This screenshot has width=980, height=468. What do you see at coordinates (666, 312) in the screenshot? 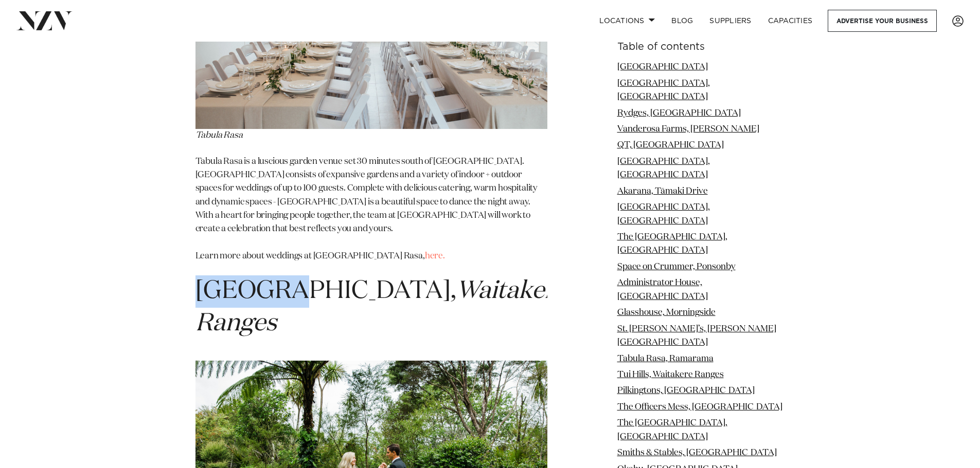
I see `a: Glasshouse, Morningside` at bounding box center [666, 312].